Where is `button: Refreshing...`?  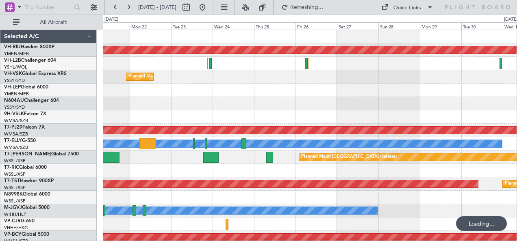
button: Refreshing... is located at coordinates (302, 7).